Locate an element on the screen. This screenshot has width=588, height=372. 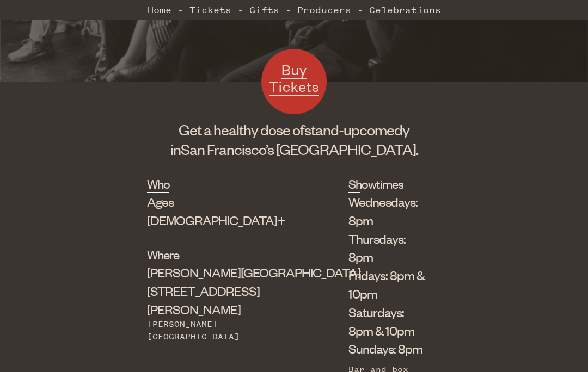
li: Saturdays: 8pm & 10pm is located at coordinates (387, 322).